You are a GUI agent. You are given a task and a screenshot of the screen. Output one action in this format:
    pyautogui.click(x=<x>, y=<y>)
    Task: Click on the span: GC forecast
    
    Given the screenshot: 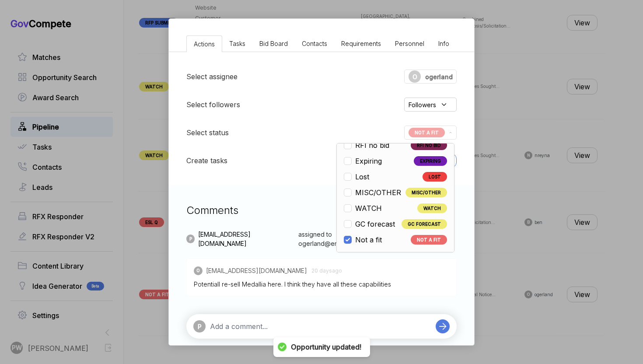 What is the action you would take?
    pyautogui.click(x=375, y=224)
    